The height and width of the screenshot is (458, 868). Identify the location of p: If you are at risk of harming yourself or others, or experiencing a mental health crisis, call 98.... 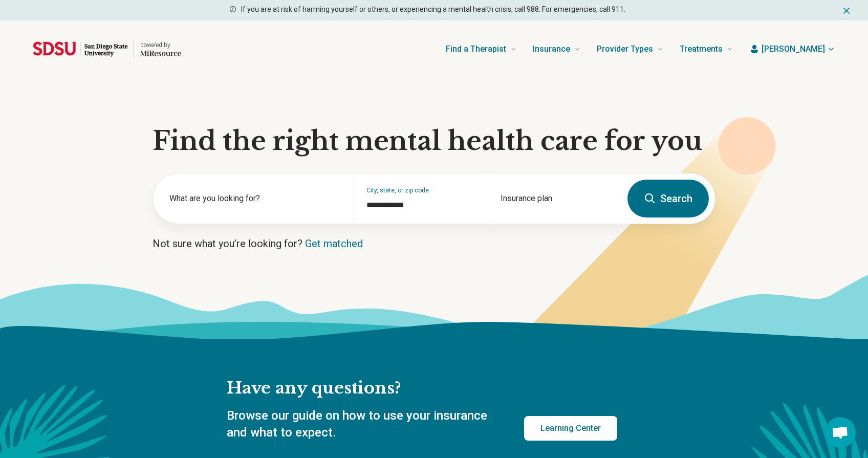
(433, 9).